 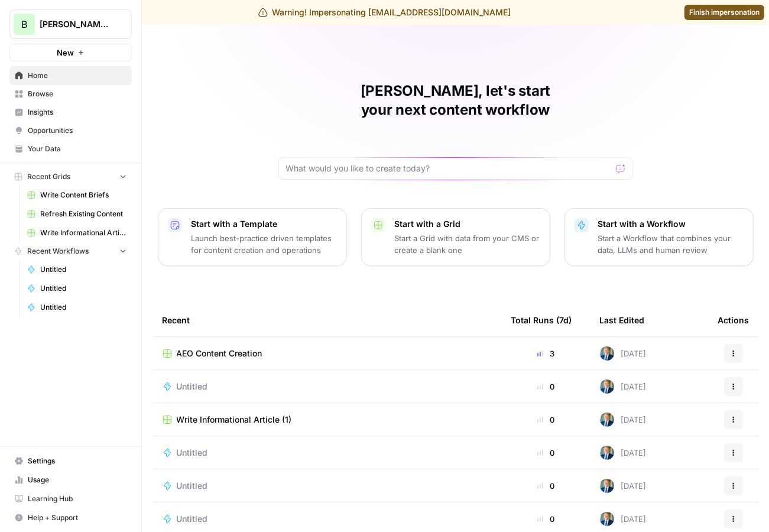 I want to click on p: Start a Workflow that combines your data, LLMs and human review, so click(x=670, y=244).